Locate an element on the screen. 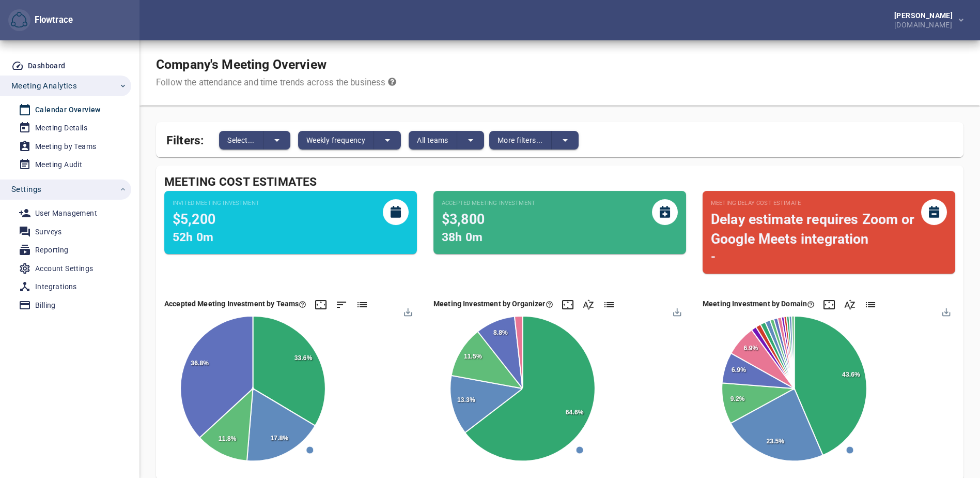 The width and height of the screenshot is (980, 478). small: Accepted Meeting Investment is located at coordinates (488, 203).